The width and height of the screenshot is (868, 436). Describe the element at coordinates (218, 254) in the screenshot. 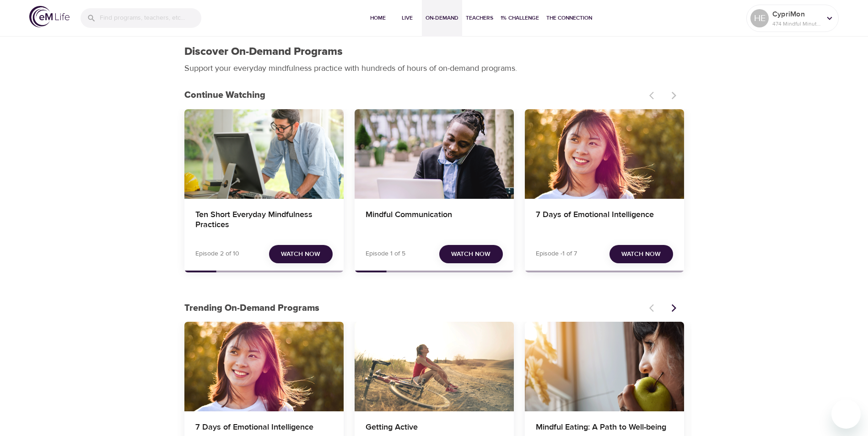

I see `p: Episode 2 of 10` at that location.